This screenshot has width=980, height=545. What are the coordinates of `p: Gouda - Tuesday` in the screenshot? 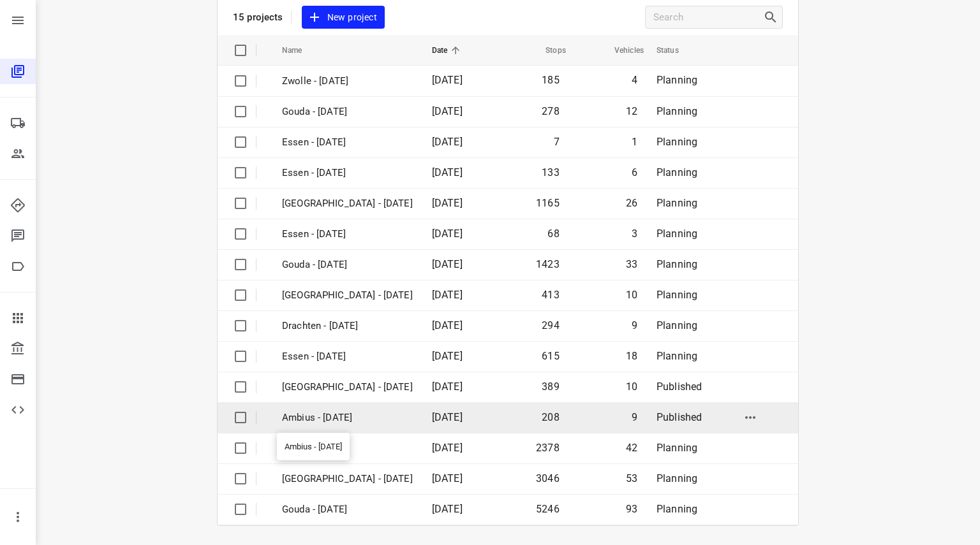 It's located at (347, 264).